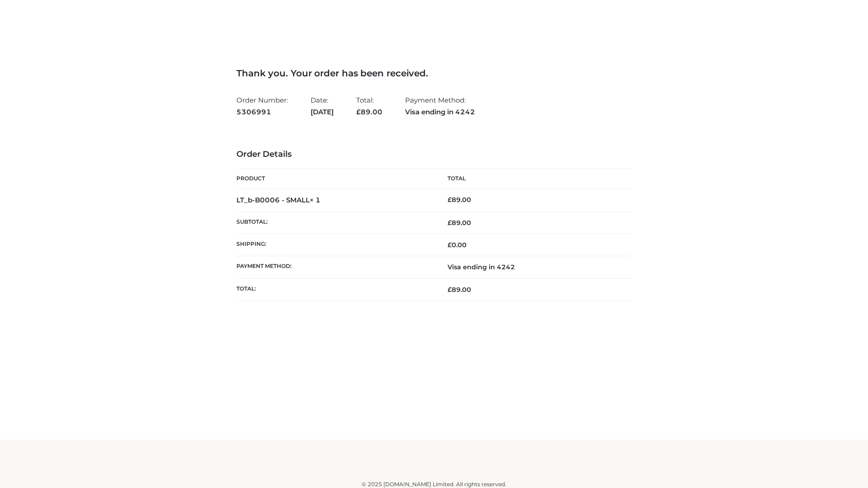 The image size is (868, 488). Describe the element at coordinates (335, 223) in the screenshot. I see `th: Subtotal:` at that location.